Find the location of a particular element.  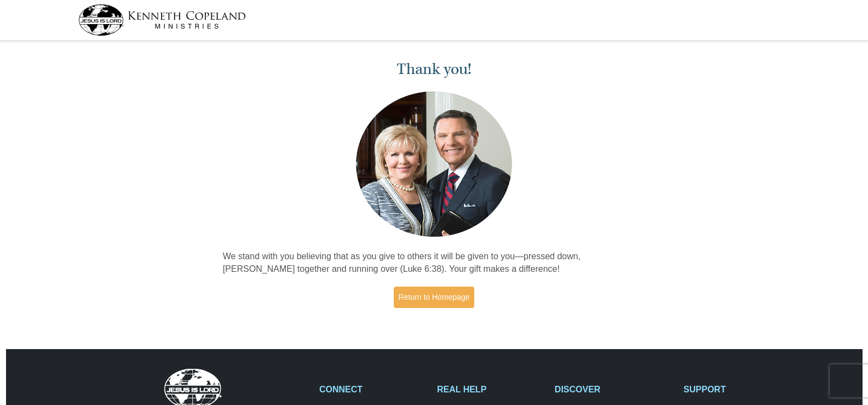

img: Kenneth and Gloria is located at coordinates (434, 164).